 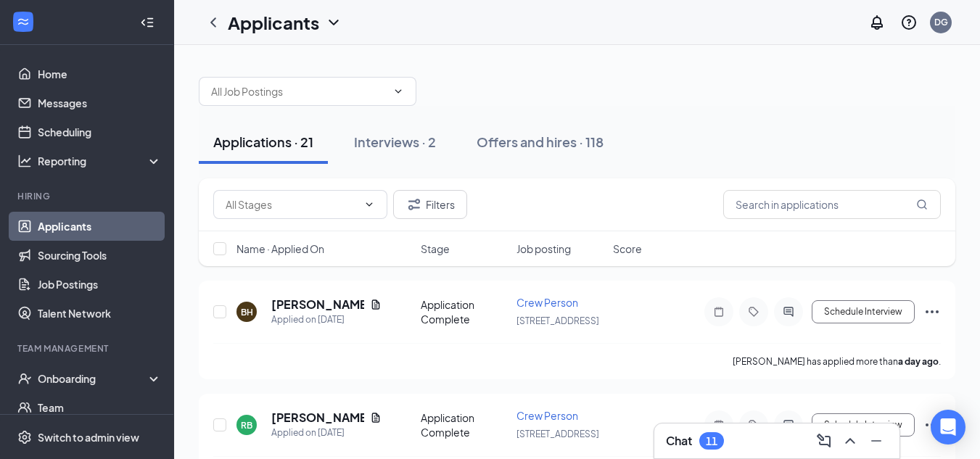 I want to click on button: Filter Filters, so click(x=430, y=205).